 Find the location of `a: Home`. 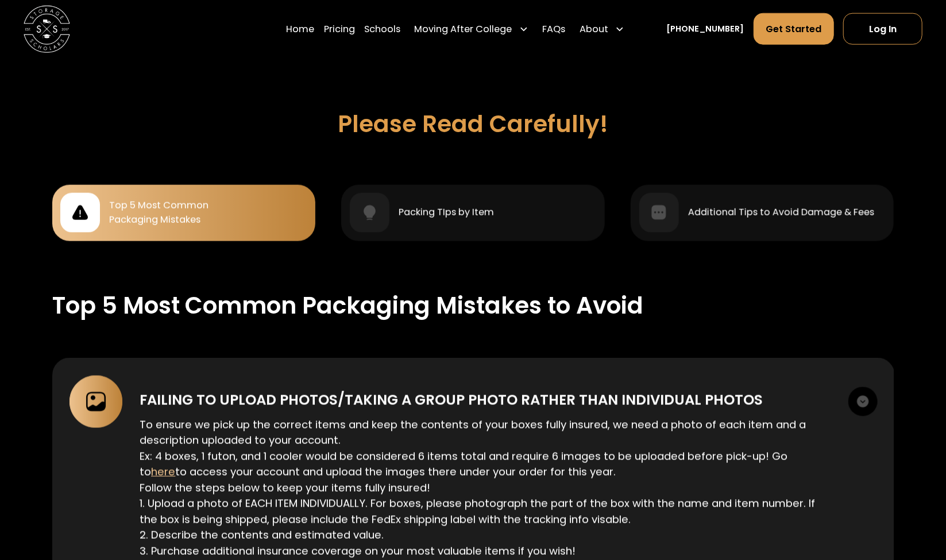

a: Home is located at coordinates (300, 29).